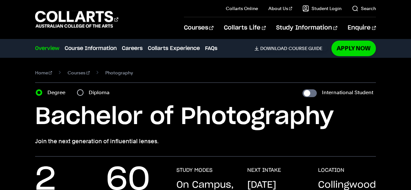 The width and height of the screenshot is (411, 190). What do you see at coordinates (101, 93) in the screenshot?
I see `label: Diploma` at bounding box center [101, 93].